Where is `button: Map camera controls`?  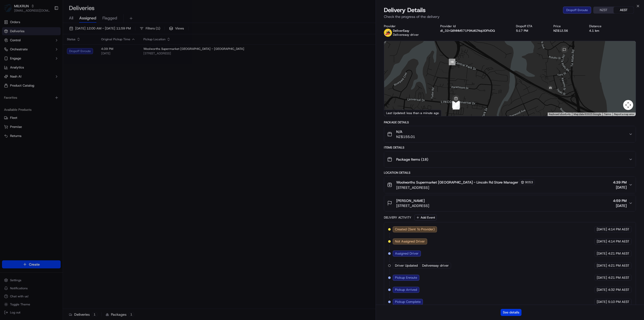
button: Map camera controls is located at coordinates (628, 105).